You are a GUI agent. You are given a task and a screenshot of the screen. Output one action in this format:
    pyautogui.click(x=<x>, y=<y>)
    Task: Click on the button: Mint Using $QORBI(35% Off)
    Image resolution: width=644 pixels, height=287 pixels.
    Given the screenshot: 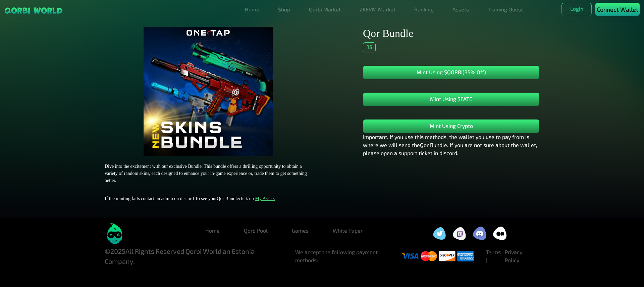 What is the action you would take?
    pyautogui.click(x=451, y=72)
    